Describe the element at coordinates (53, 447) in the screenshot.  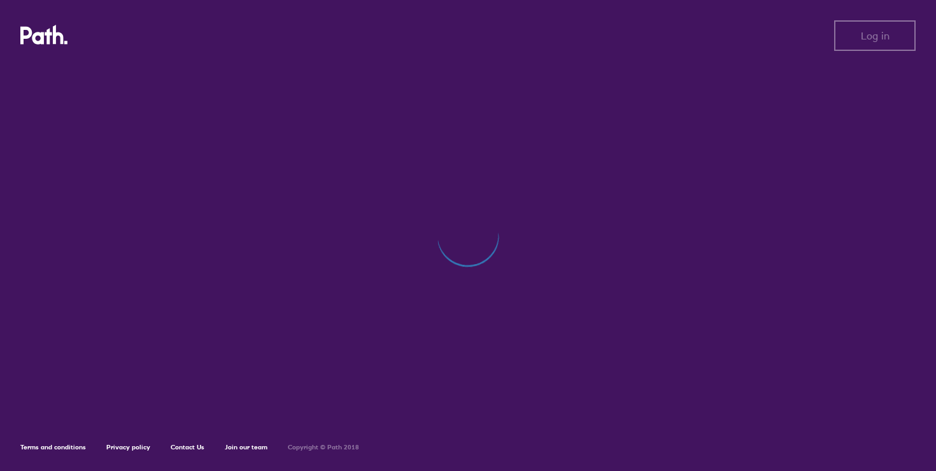
I see `a: Terms and conditions` at that location.